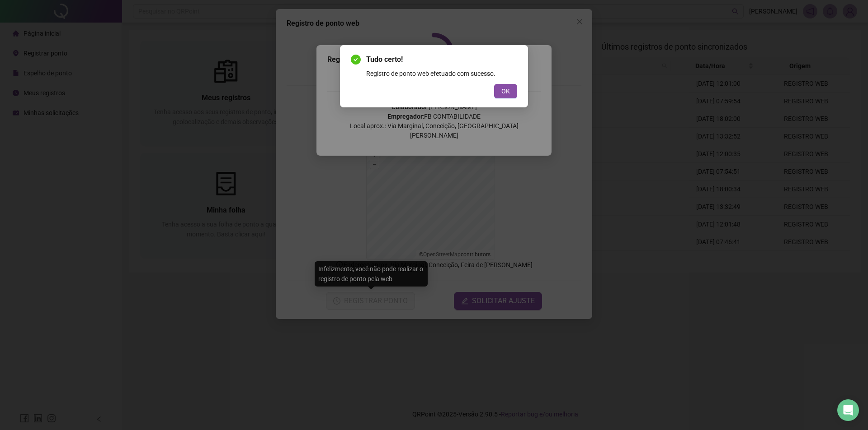 This screenshot has height=430, width=868. Describe the element at coordinates (442, 74) in the screenshot. I see `div: Registro de ponto web efetuado com sucesso.` at that location.